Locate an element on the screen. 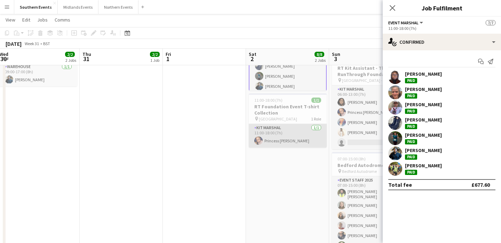 Image resolution: width=501 pixels, height=243 pixels. span: Fri is located at coordinates (168, 54).